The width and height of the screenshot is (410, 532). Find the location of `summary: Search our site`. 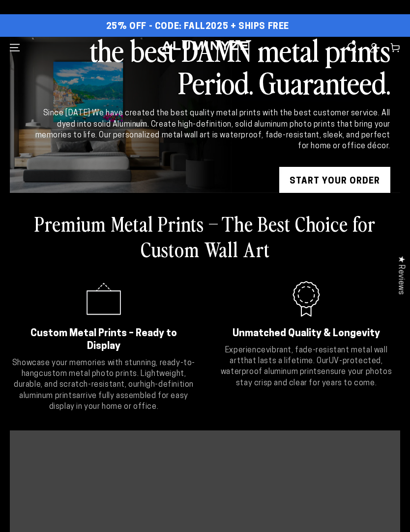

summary: Search our site is located at coordinates (352, 47).